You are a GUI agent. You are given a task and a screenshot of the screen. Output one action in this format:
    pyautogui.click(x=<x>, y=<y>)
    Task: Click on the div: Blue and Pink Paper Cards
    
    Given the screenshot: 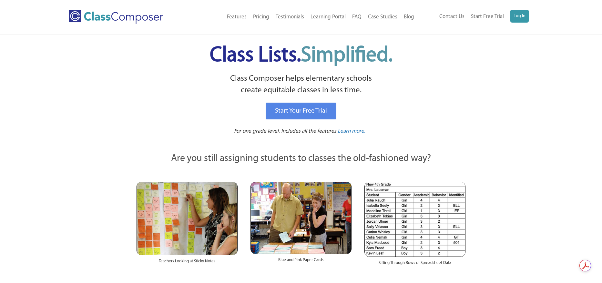 What is the action you would take?
    pyautogui.click(x=301, y=262)
    